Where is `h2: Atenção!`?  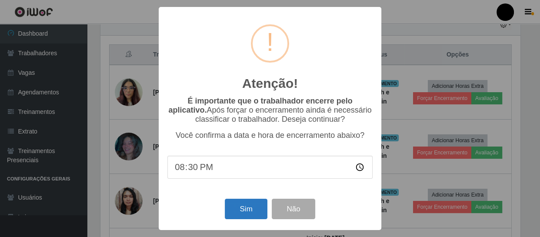
h2: Atenção! is located at coordinates (270, 84).